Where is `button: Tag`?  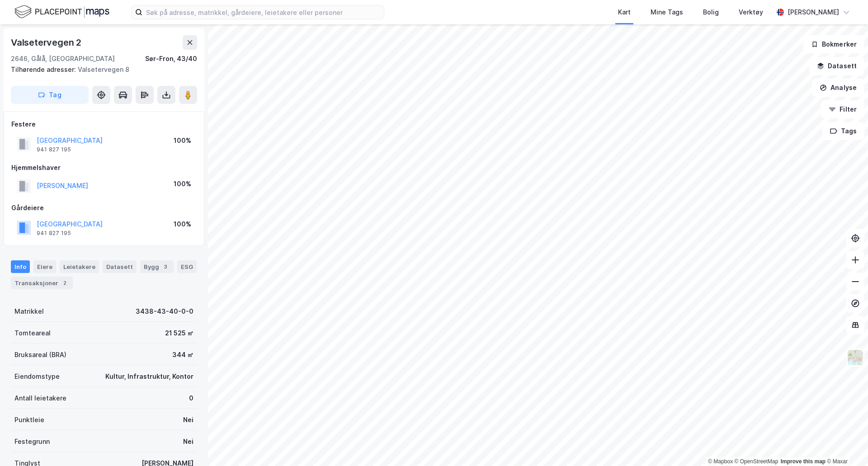 button: Tag is located at coordinates (50, 95).